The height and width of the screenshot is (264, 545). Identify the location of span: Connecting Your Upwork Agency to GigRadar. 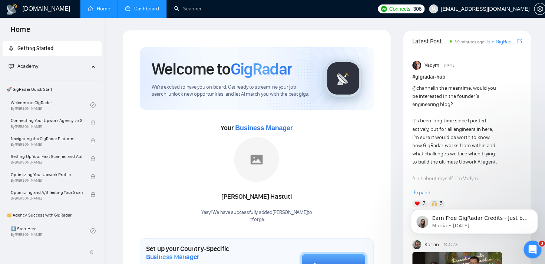
(46, 120).